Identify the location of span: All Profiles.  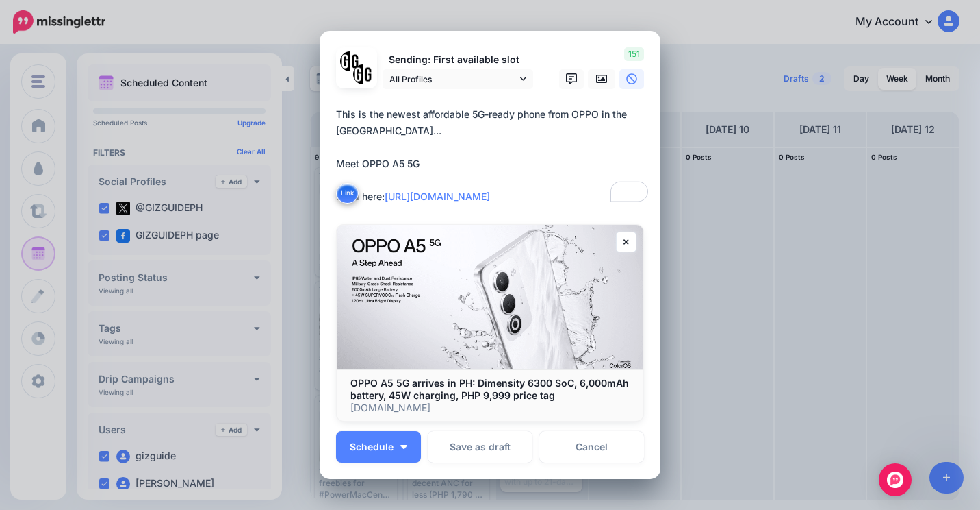
(453, 79).